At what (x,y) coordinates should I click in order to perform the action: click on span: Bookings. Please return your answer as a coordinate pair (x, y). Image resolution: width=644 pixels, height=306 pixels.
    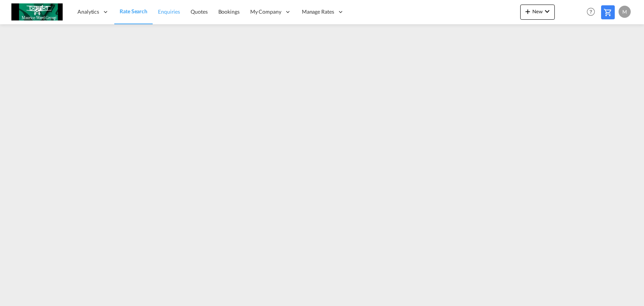
    Looking at the image, I should click on (229, 11).